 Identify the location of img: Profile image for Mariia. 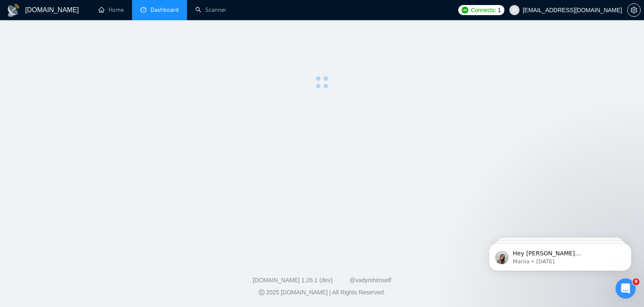
(26, 32).